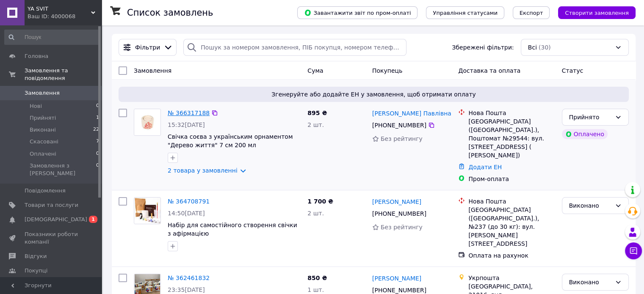 This screenshot has height=294, width=644. What do you see at coordinates (232, 229) in the screenshot?
I see `span: Набір для самостійного створення свічки з афірмацією` at bounding box center [232, 229].